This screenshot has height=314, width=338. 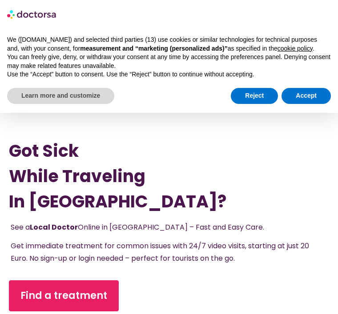 What do you see at coordinates (160, 252) in the screenshot?
I see `span: Get immediate treatment for common issues with 24/7 video visits, starting at just 20 Euro. No si...` at bounding box center [160, 252].